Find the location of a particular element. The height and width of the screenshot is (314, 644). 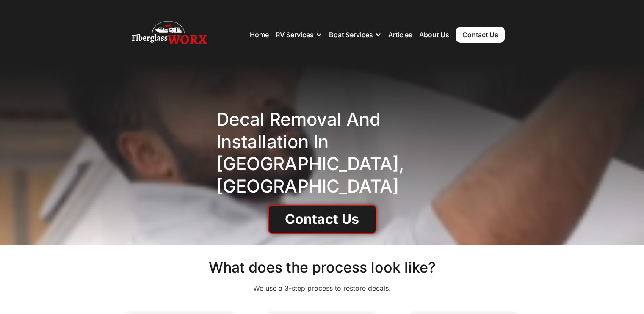

a: Articles is located at coordinates (400, 35).